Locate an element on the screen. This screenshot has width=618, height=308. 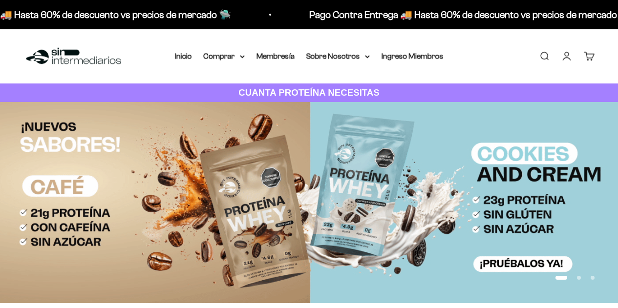
a: Membresía is located at coordinates (276, 56).